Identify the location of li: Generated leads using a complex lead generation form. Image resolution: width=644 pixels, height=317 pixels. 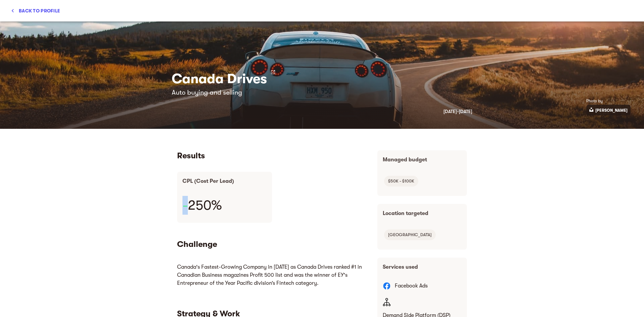
(102, 9).